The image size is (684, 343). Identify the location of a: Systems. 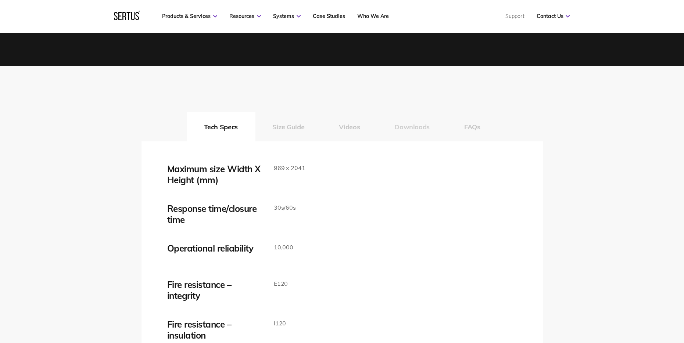
(287, 16).